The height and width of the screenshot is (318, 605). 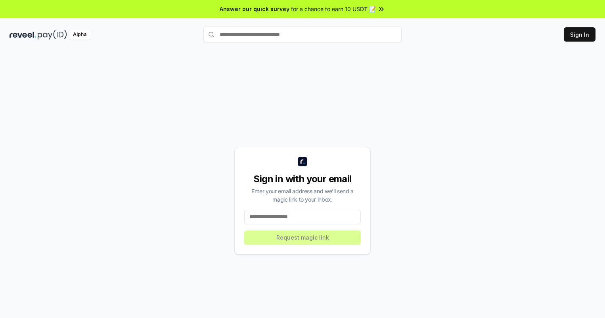 I want to click on img: reveel_dark, so click(x=23, y=35).